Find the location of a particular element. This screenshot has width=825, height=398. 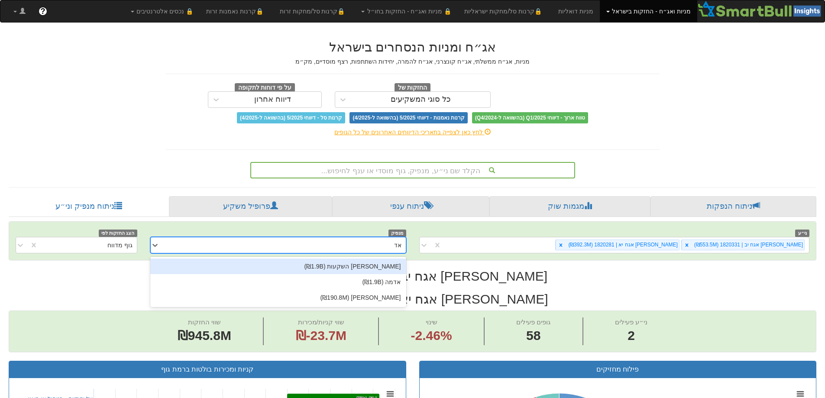

span: החזקות של is located at coordinates (413, 88).